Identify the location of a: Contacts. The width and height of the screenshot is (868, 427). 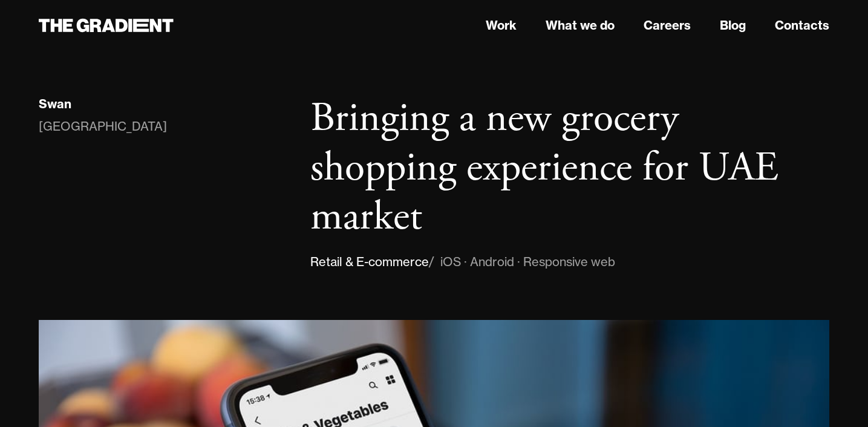
(802, 25).